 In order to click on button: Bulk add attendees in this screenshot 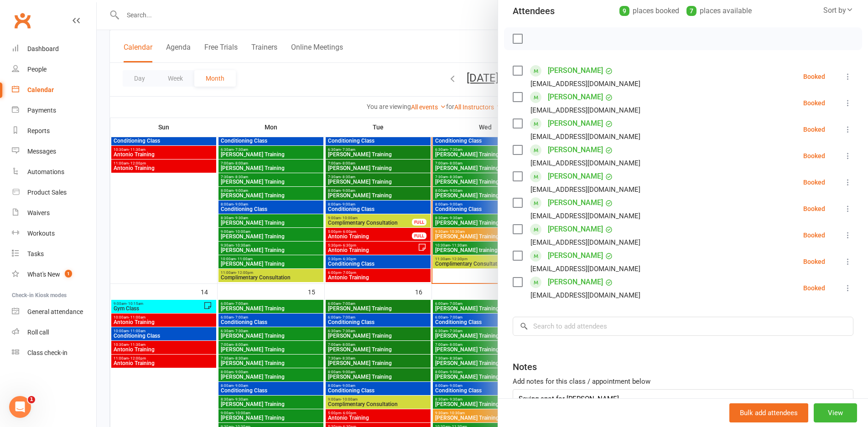, I will do `click(769, 413)`.